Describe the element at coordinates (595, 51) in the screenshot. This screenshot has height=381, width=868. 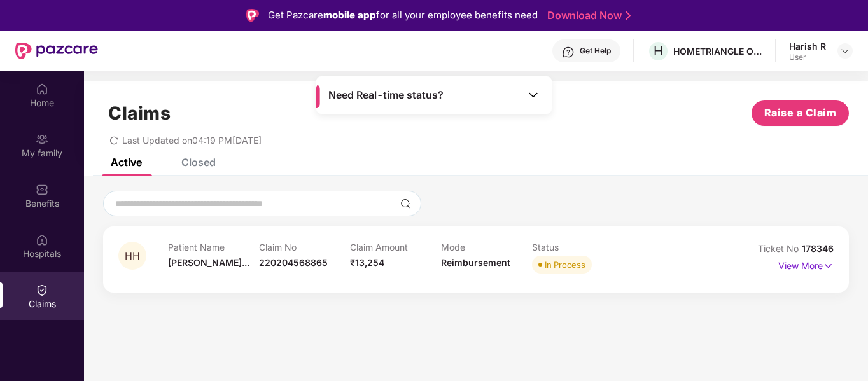
I see `div: Get Help` at that location.